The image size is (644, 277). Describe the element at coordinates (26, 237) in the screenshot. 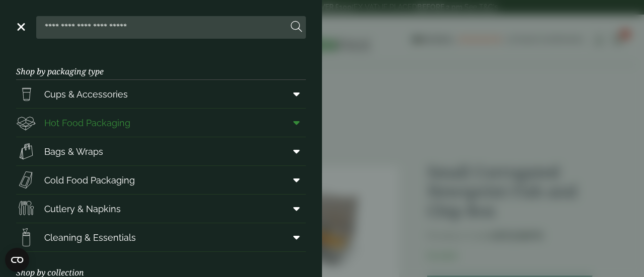

I see `img: open-wipe.svg` at that location.